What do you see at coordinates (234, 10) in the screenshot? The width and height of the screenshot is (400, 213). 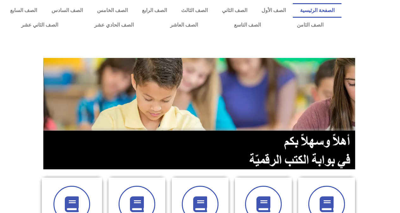 I see `a: الصف الثاني` at bounding box center [234, 10].